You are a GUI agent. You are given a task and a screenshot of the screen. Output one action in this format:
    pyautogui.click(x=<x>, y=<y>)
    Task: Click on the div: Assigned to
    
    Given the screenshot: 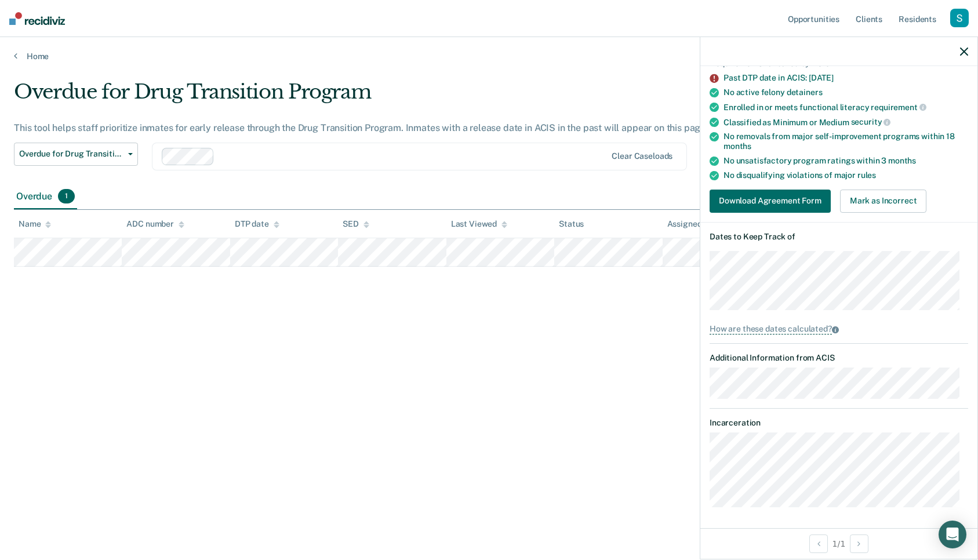 What is the action you would take?
    pyautogui.click(x=695, y=224)
    